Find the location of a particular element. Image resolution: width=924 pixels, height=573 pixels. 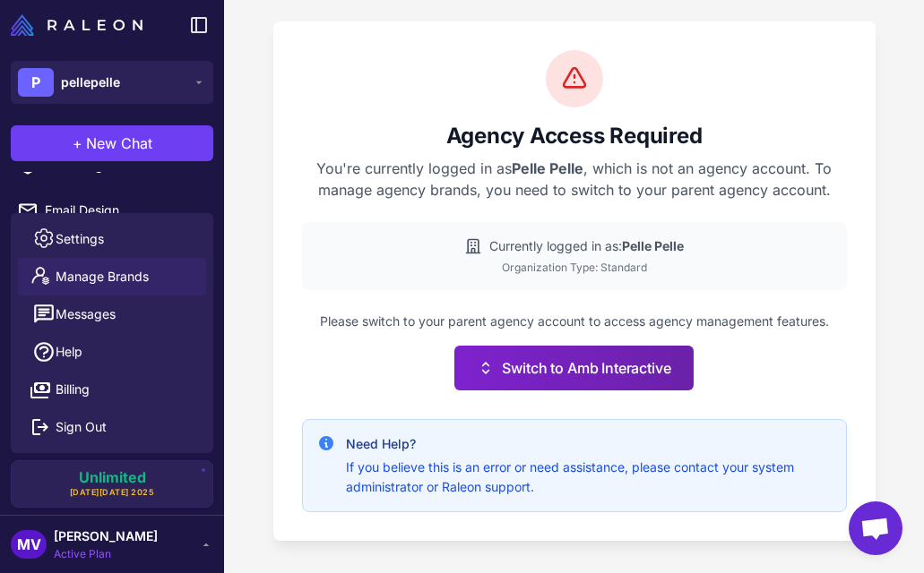

button: Ppellepelle is located at coordinates (112, 82).